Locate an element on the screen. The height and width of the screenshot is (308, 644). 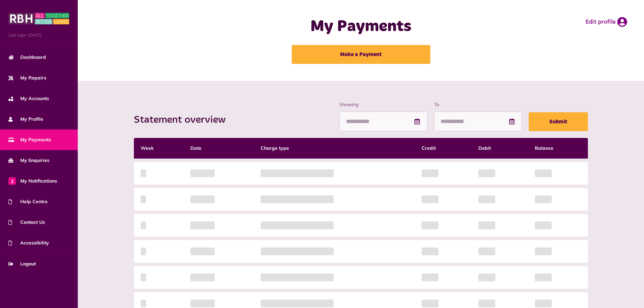
span: 1 is located at coordinates (12, 181).